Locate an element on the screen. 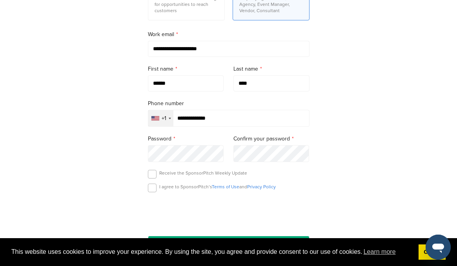  span: This website uses cookies to improve your experience. By using the site, you agree and provide co... is located at coordinates (212, 252).